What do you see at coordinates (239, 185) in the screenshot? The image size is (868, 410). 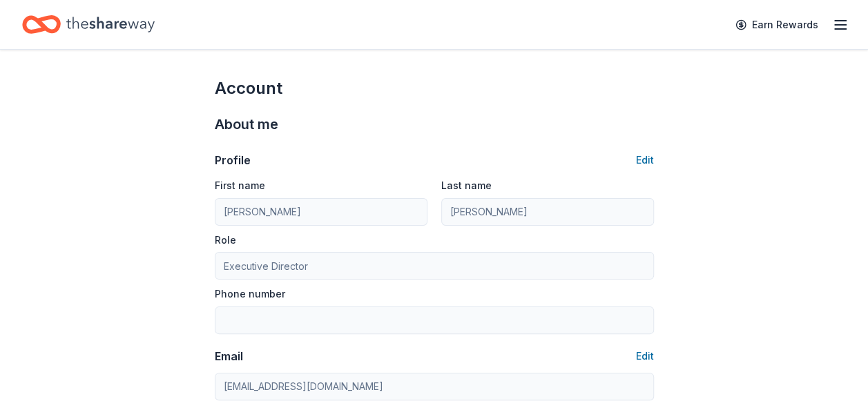 I see `label: First name` at bounding box center [239, 185].